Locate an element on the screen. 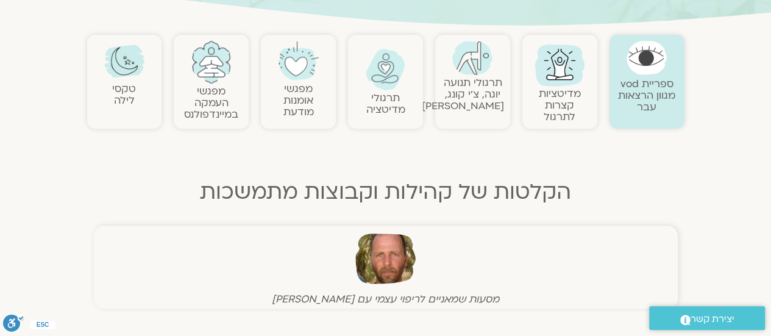  a: תרגולימדיטציה is located at coordinates (386, 104).